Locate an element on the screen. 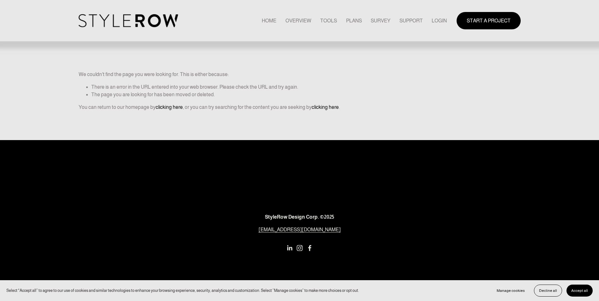 The image size is (599, 301). p: We couldn't find the page you were looking for. This is either because: is located at coordinates (300, 63).